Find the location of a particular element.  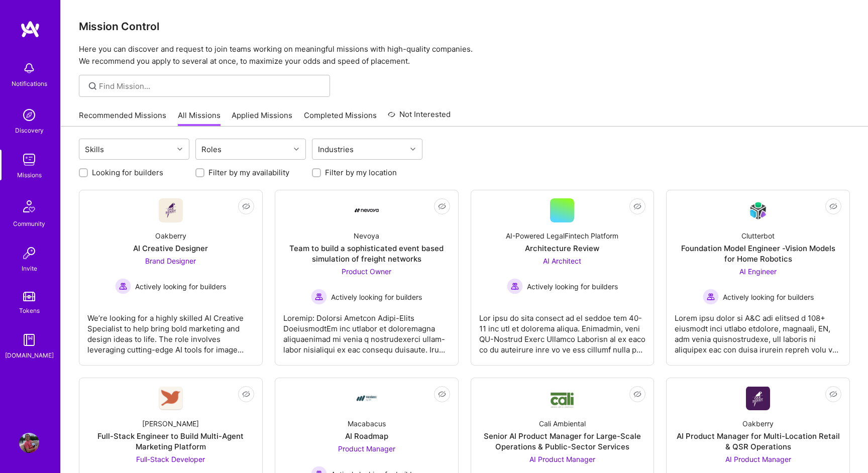

input: Find Mission... is located at coordinates (210, 86).